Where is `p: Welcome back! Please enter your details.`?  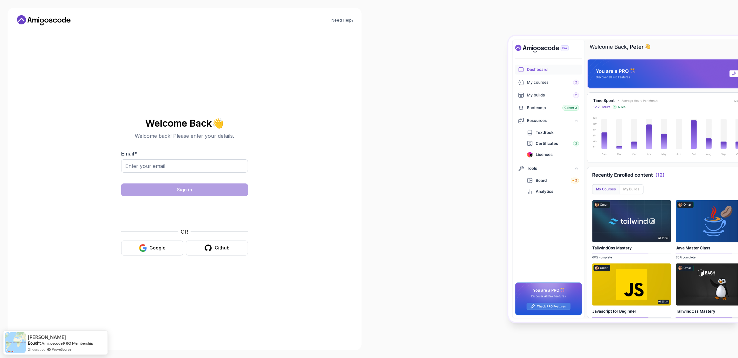 p: Welcome back! Please enter your details. is located at coordinates (184, 136).